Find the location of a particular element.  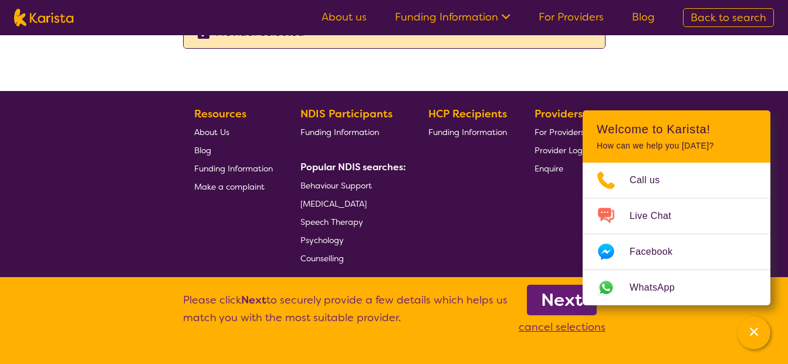

a: Provider Login is located at coordinates (561, 150).